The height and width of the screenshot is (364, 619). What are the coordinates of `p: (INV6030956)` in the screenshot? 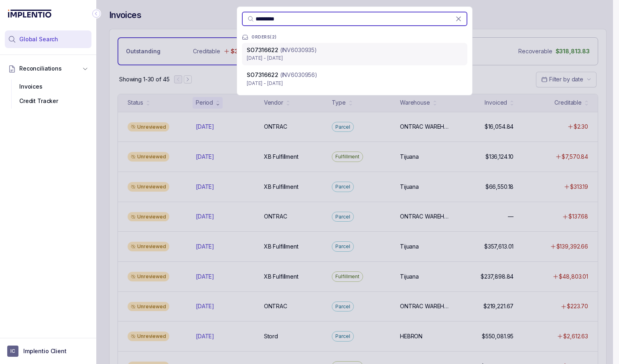 It's located at (299, 75).